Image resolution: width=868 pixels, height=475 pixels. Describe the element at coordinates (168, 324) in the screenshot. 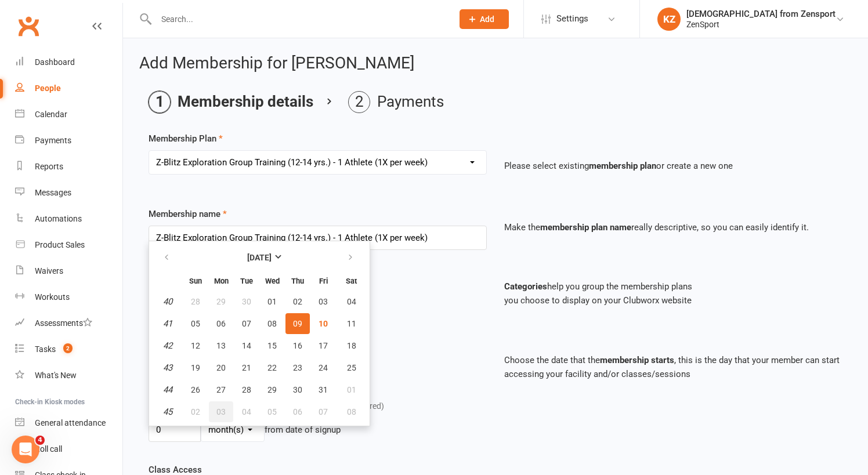

I see `em: 41` at that location.